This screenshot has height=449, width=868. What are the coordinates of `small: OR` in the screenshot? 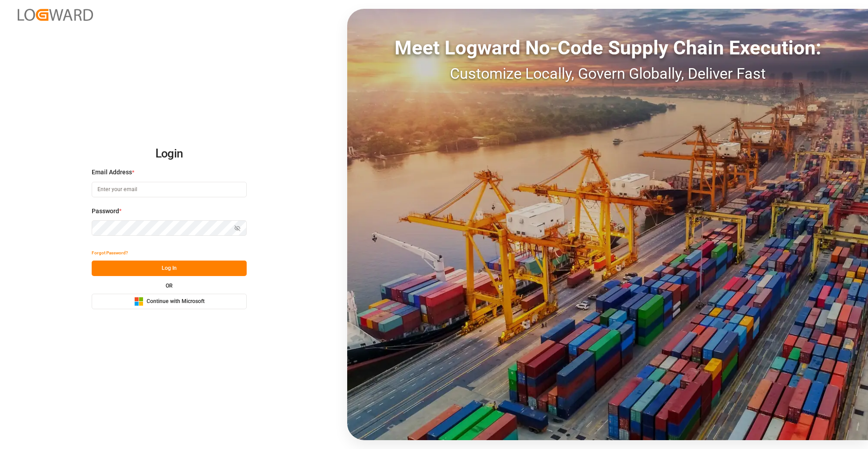 It's located at (169, 286).